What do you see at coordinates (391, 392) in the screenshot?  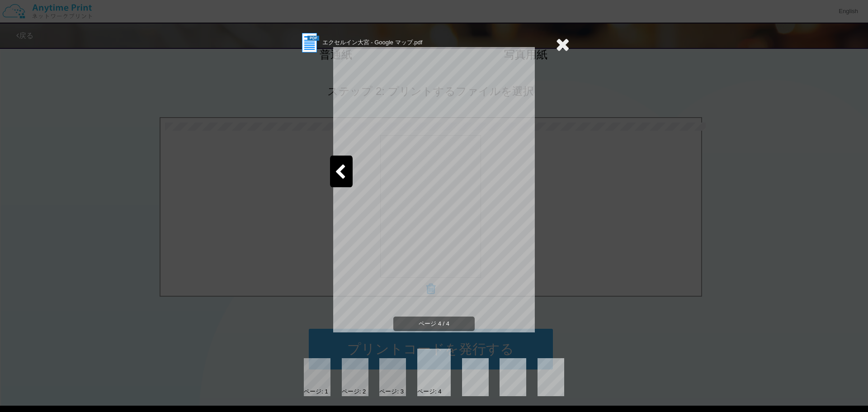 I see `div: ページ: 3` at bounding box center [391, 392].